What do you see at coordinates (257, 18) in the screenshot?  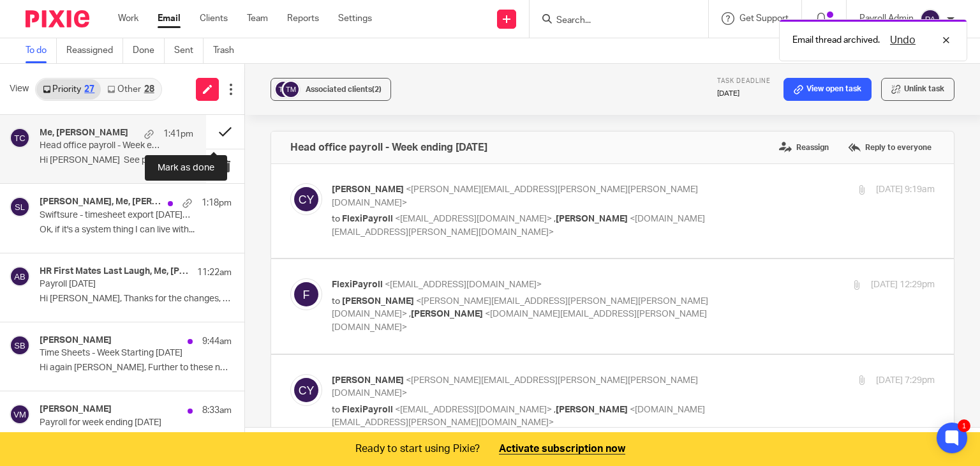 I see `a: Team` at bounding box center [257, 18].